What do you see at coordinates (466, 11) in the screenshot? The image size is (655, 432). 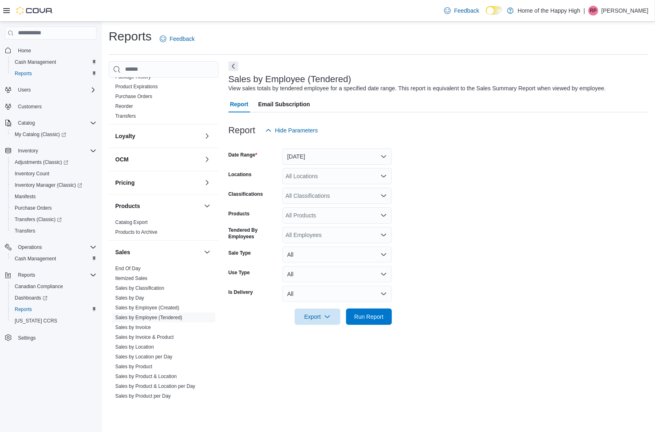 I see `span: Feedback` at bounding box center [466, 11].